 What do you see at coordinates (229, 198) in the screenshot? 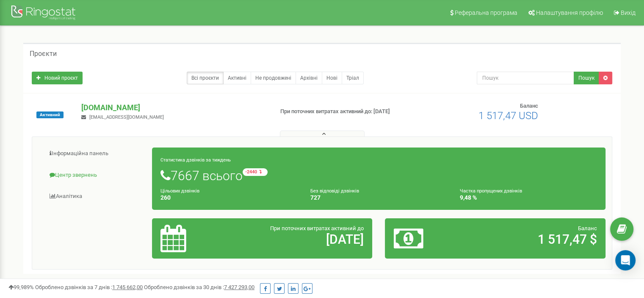
I see `h4: 260` at bounding box center [229, 198].